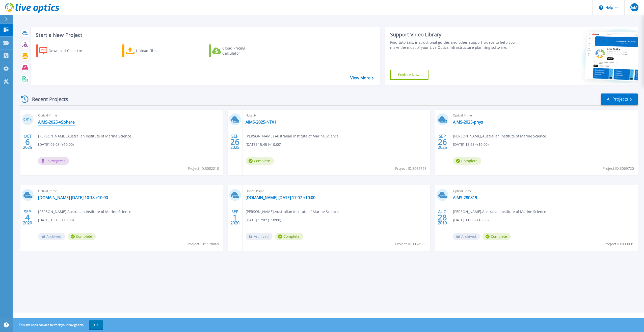 The width and height of the screenshot is (644, 332). What do you see at coordinates (59, 325) in the screenshot?
I see `span: This site uses cookies to track your navigation.` at bounding box center [59, 325].